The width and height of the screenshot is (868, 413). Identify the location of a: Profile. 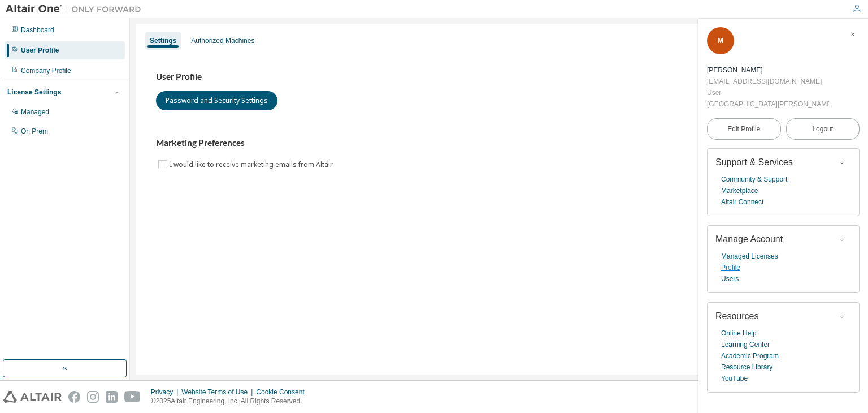
(731, 267).